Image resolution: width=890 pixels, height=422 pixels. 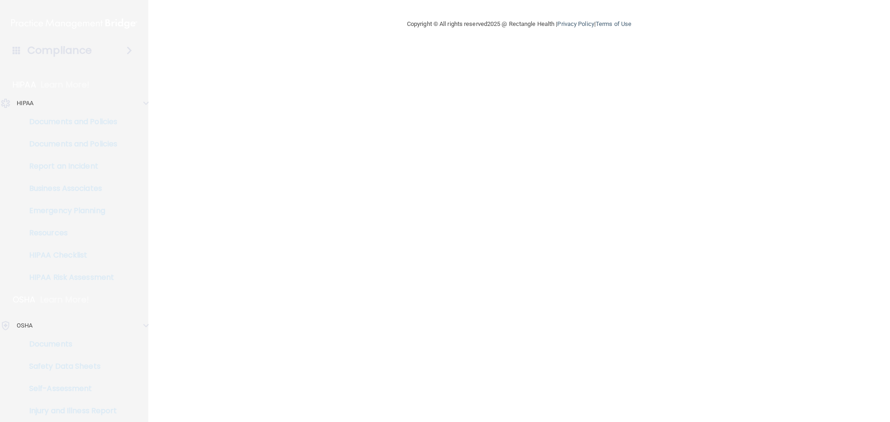 I want to click on p: Safety Data Sheets, so click(x=69, y=367).